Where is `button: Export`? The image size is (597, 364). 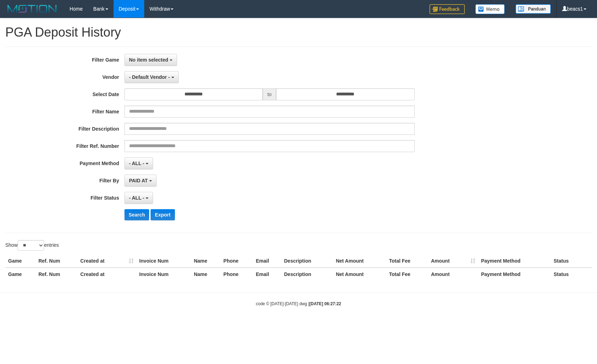 button: Export is located at coordinates (162, 215).